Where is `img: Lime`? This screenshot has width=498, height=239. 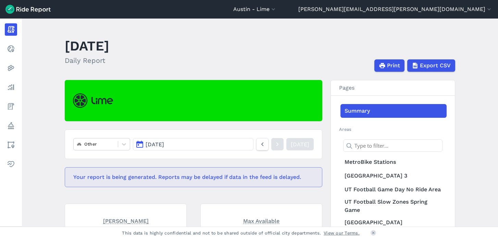
img: Lime is located at coordinates (93, 100).